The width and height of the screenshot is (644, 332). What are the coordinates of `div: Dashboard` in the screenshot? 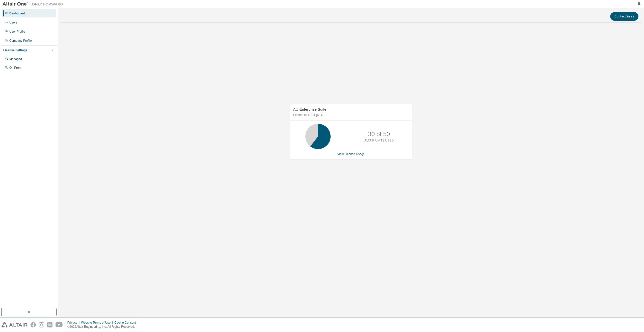 It's located at (17, 14).